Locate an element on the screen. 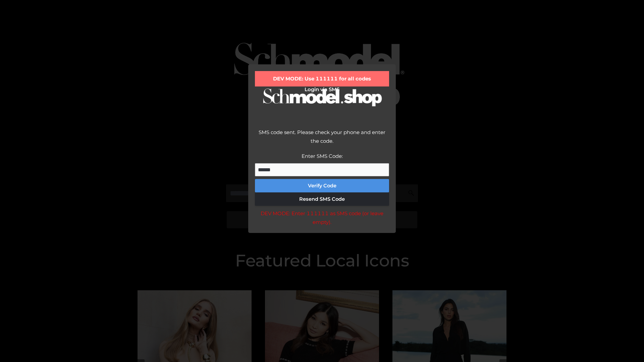 Image resolution: width=644 pixels, height=362 pixels. div: DEV MODE: Enter 111111 as SMS code (or leave empty). is located at coordinates (322, 217).